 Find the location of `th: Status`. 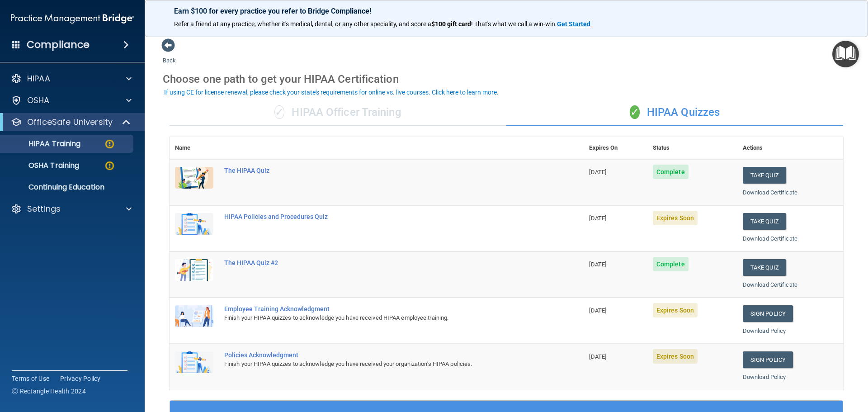

th: Status is located at coordinates (692, 148).